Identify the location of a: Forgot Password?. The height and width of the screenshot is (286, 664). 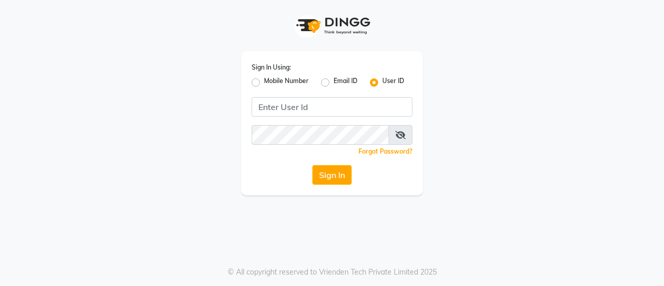
(385, 151).